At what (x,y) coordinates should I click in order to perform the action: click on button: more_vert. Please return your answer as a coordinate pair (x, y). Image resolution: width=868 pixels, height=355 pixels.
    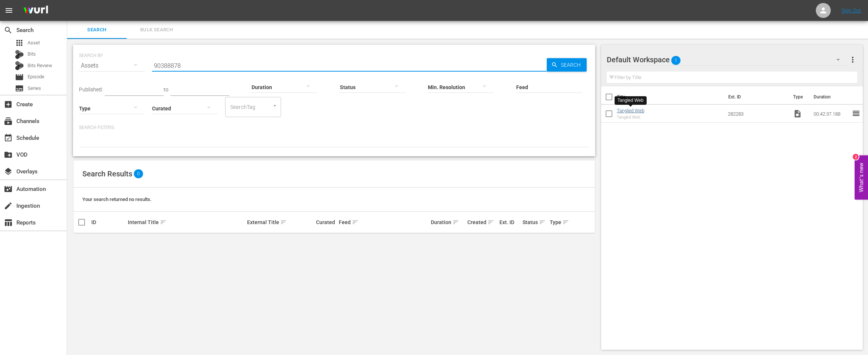
    Looking at the image, I should click on (853, 59).